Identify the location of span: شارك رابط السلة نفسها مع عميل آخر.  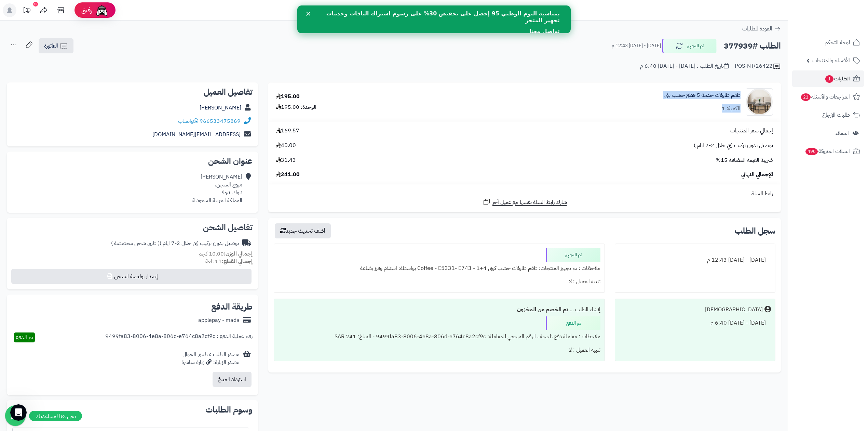
(530, 202).